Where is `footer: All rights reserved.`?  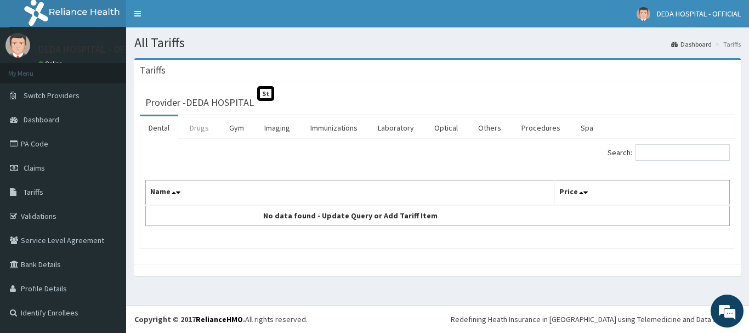
footer: All rights reserved. is located at coordinates (438, 319).